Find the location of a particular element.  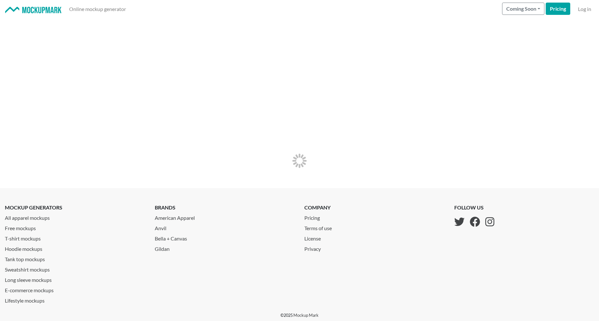

a: Bella + Canvas is located at coordinates (225, 237).